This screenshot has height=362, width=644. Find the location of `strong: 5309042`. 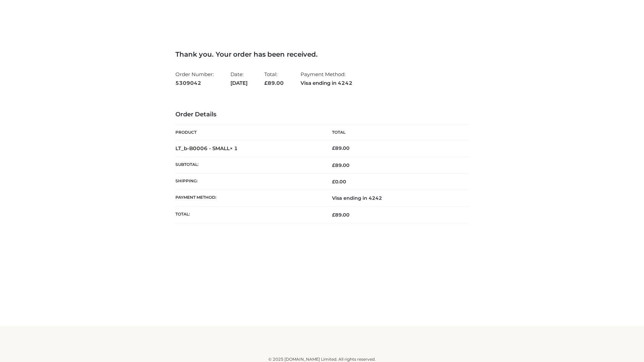

strong: 5309042 is located at coordinates (194, 83).